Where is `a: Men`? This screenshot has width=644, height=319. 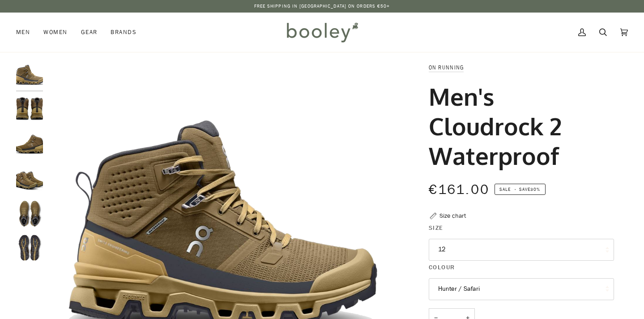 a: Men is located at coordinates (27, 32).